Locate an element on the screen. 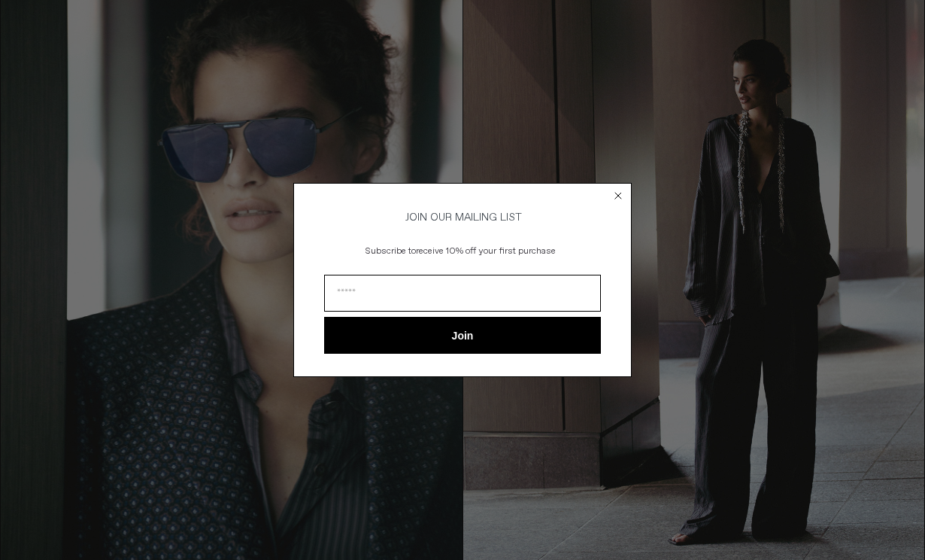 The height and width of the screenshot is (560, 925). span: Subscribe to is located at coordinates (391, 251).